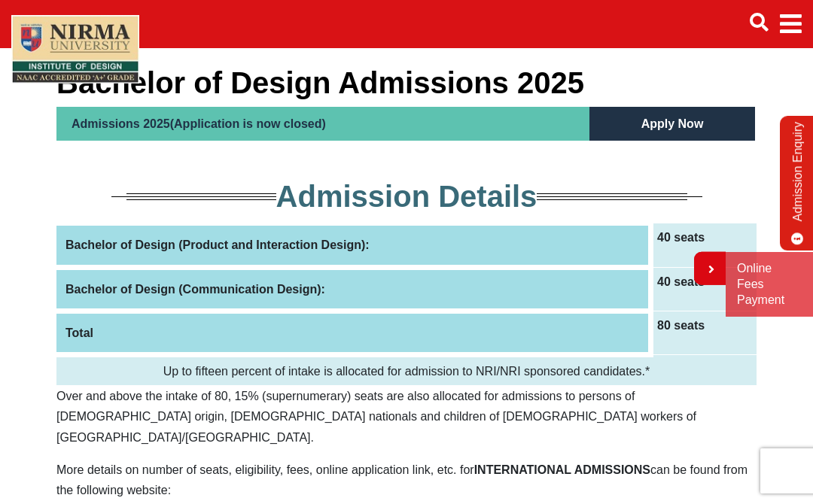 This screenshot has width=813, height=504. Describe the element at coordinates (76, 49) in the screenshot. I see `img: main_logo` at that location.